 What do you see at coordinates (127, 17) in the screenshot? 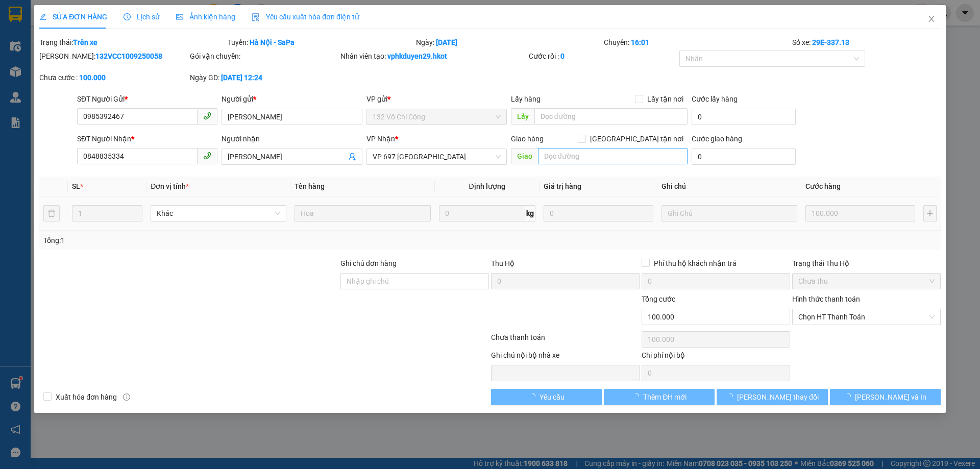
I see `span: clock-circle` at bounding box center [127, 17].